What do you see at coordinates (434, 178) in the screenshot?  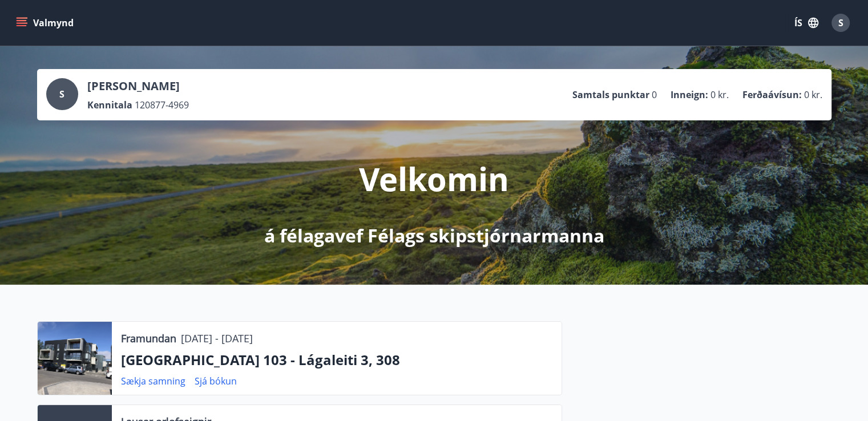 I see `p: Velkomin` at bounding box center [434, 178].